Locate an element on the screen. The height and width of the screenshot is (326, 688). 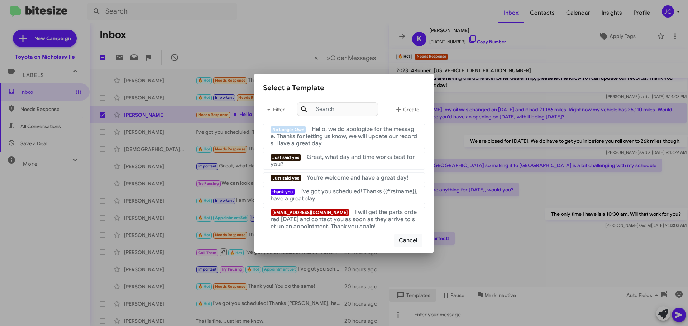
input: Search is located at coordinates (337, 109).